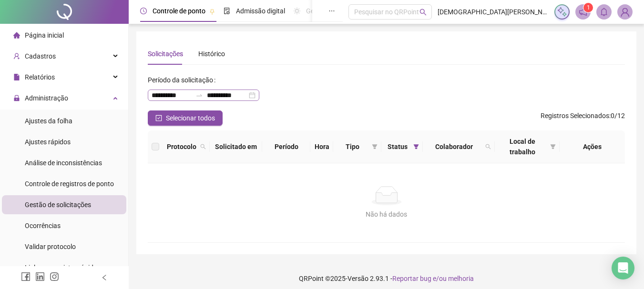 Image resolution: width=644 pixels, height=289 pixels. What do you see at coordinates (40, 77) in the screenshot?
I see `span: Relatórios` at bounding box center [40, 77].